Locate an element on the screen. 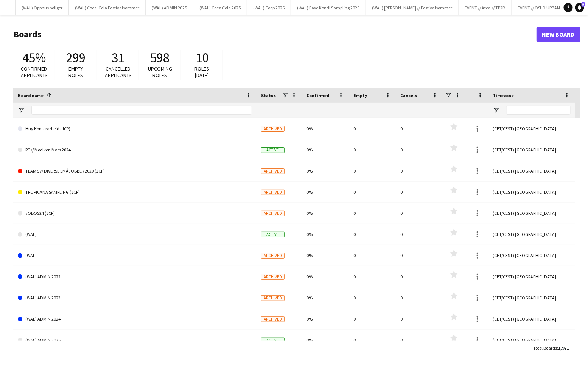 Image resolution: width=588 pixels, height=367 pixels. a: TROPICANA SAMPLING (JCP) is located at coordinates (135, 192).